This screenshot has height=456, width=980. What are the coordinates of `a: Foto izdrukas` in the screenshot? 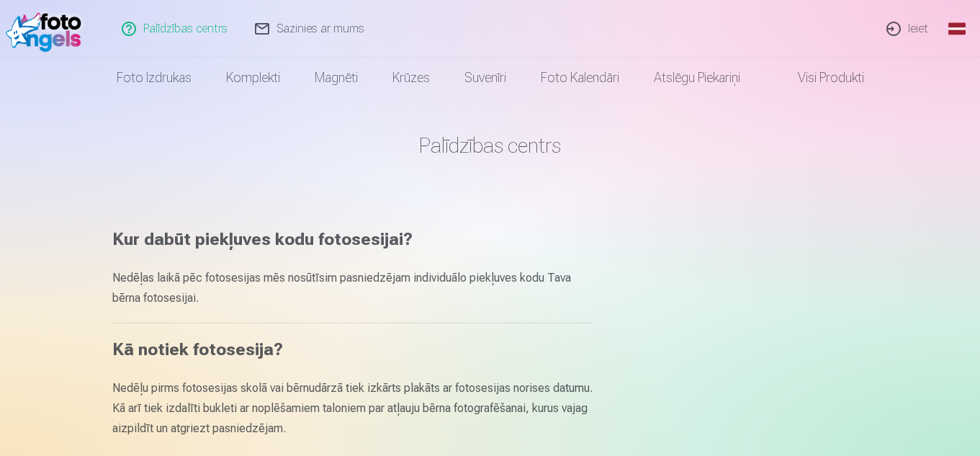 It's located at (154, 78).